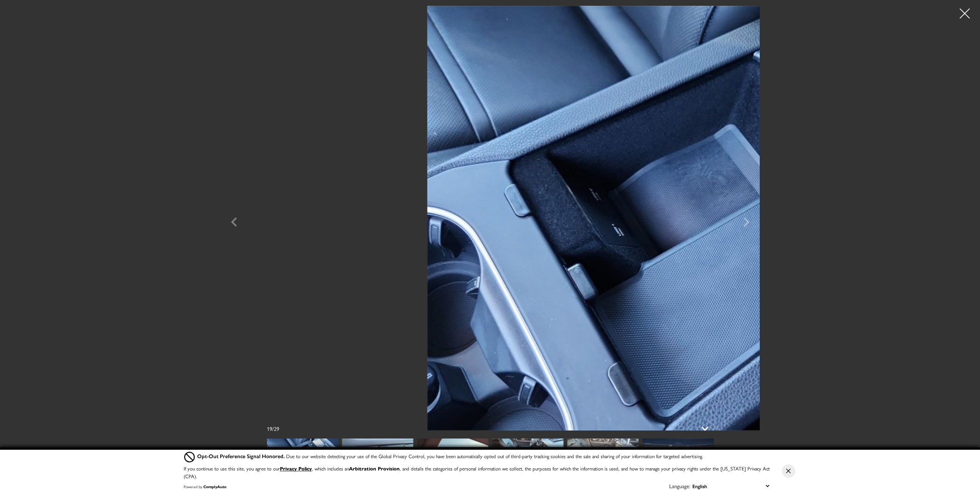 Image resolution: width=980 pixels, height=492 pixels. Describe the element at coordinates (453, 465) in the screenshot. I see `img: Used 2020 Jet Black Metallic Porsche S image 21` at that location.